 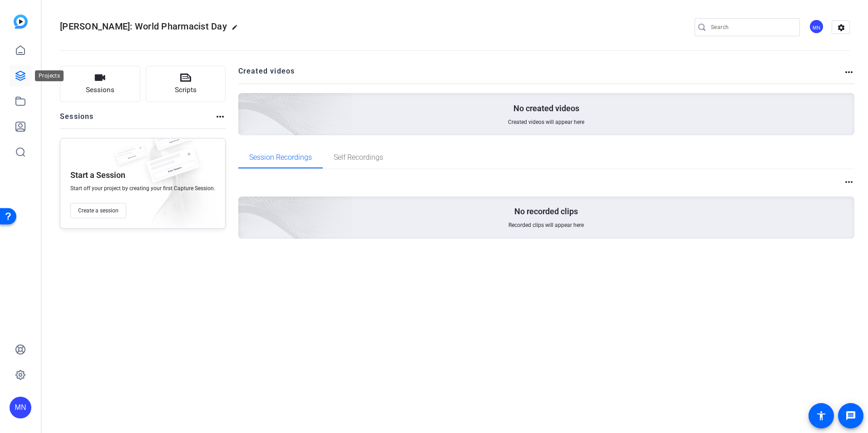 I want to click on img: blue-gradient.svg, so click(x=20, y=22).